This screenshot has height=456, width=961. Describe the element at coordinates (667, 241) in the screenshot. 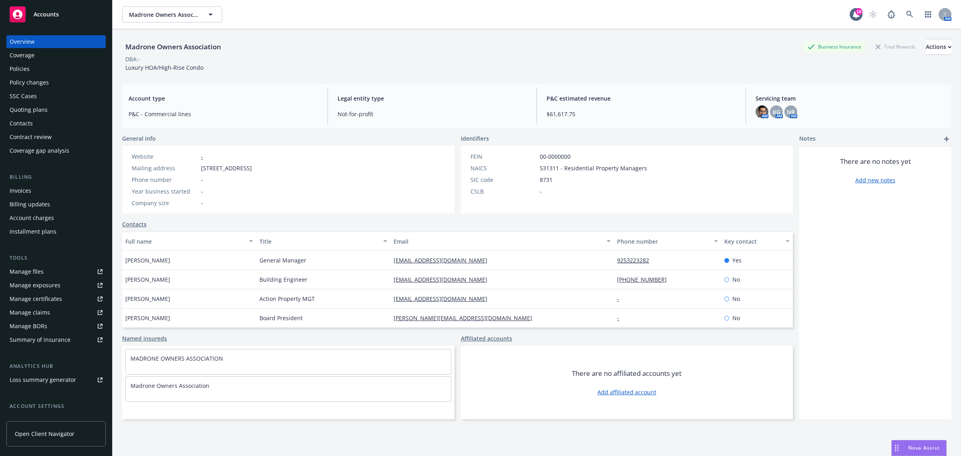

I see `button: Phone number` at that location.